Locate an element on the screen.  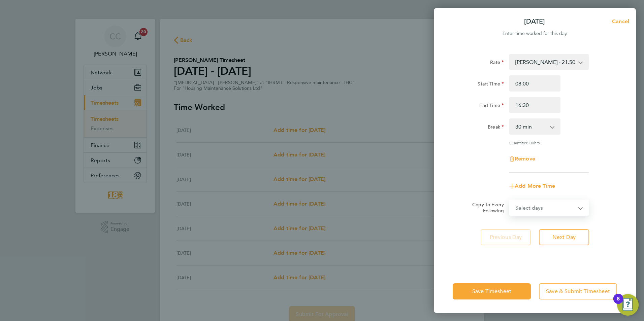
button: Cancel is located at coordinates (618, 22).